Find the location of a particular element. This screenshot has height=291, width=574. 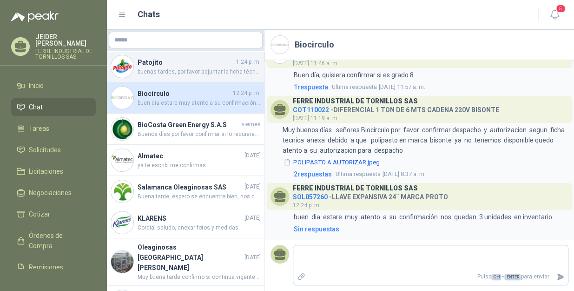

button: 5 is located at coordinates (555, 15).